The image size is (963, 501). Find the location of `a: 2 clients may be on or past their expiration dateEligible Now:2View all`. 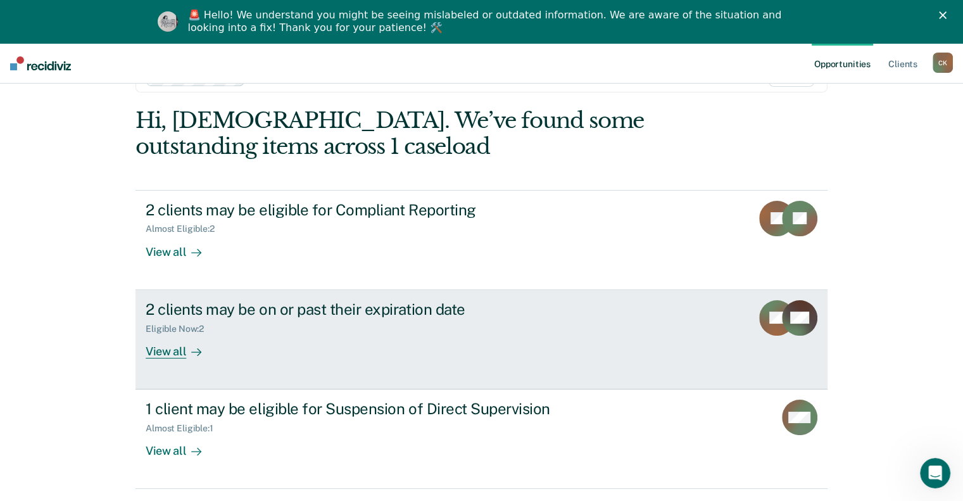

a: 2 clients may be on or past their expiration dateEligible Now:2View all is located at coordinates (481, 339).